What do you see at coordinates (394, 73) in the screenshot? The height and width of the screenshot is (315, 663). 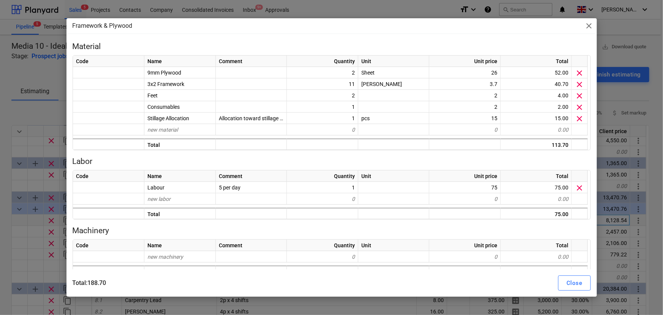 I see `div: Sheet` at bounding box center [394, 73].